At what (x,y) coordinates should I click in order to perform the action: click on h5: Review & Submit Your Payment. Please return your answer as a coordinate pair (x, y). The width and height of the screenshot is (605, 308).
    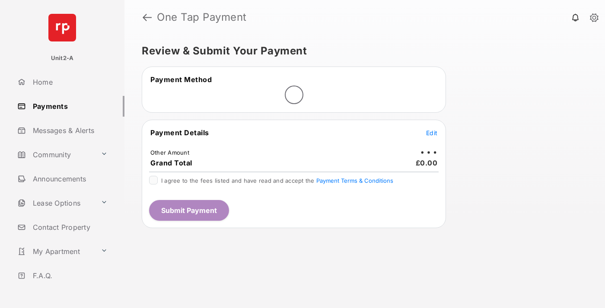
    Looking at the image, I should click on (361, 51).